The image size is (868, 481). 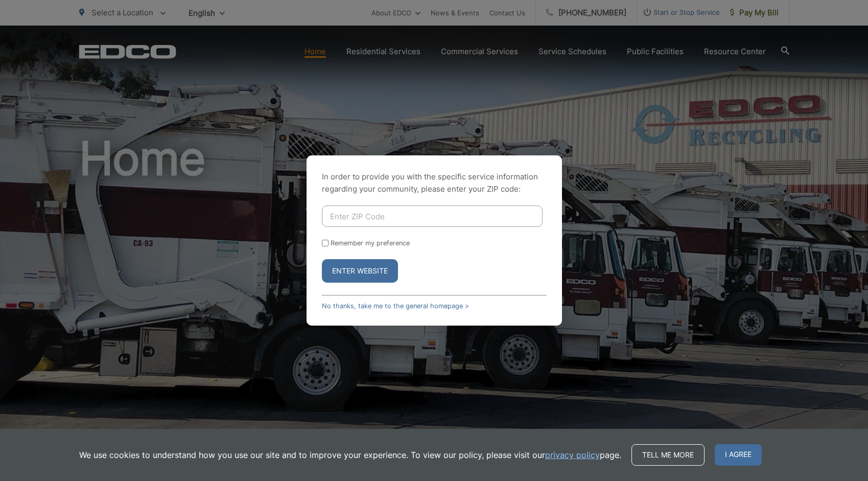 What do you see at coordinates (369, 242) in the screenshot?
I see `label: Remember my preference` at bounding box center [369, 242].